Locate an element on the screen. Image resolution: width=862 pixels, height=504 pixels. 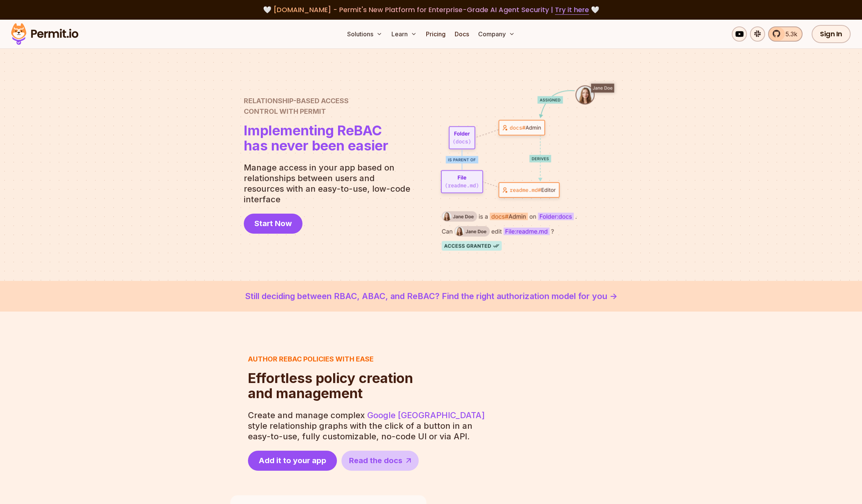
a: Docs is located at coordinates (462, 34).